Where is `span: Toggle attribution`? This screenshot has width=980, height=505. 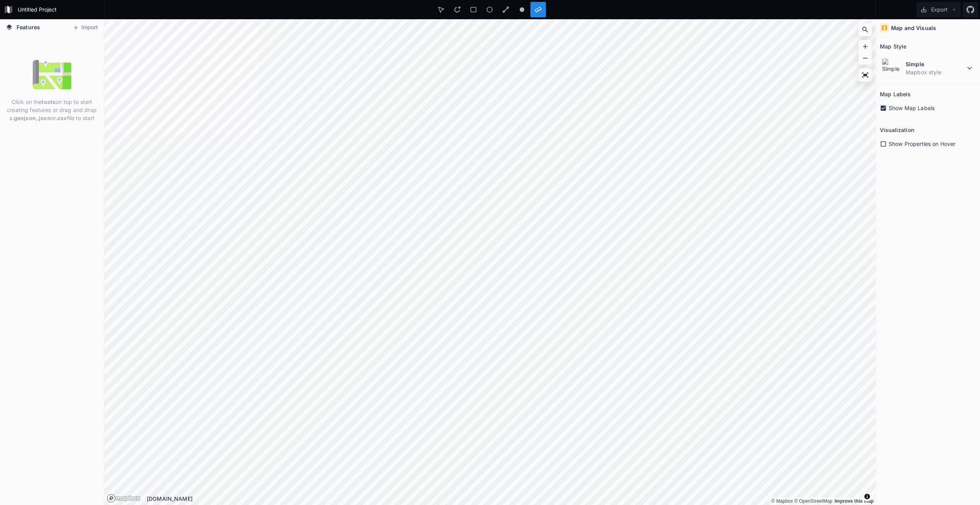
span: Toggle attribution is located at coordinates (867, 497).